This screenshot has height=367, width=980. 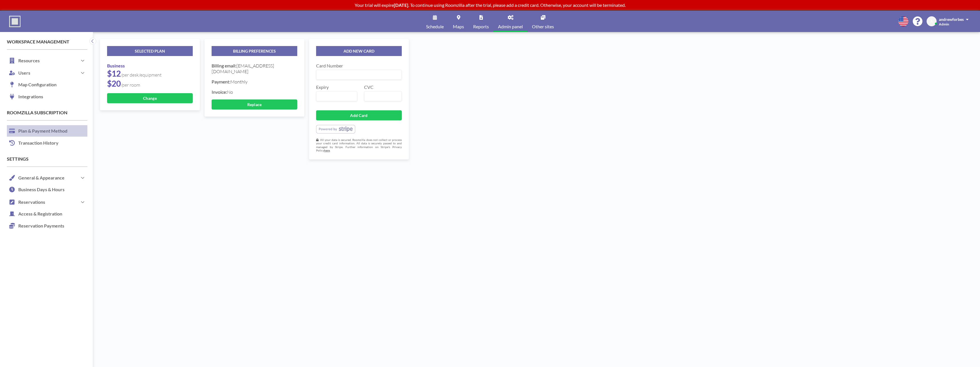 What do you see at coordinates (33, 85) in the screenshot?
I see `h4: Map Configuration` at bounding box center [33, 85].